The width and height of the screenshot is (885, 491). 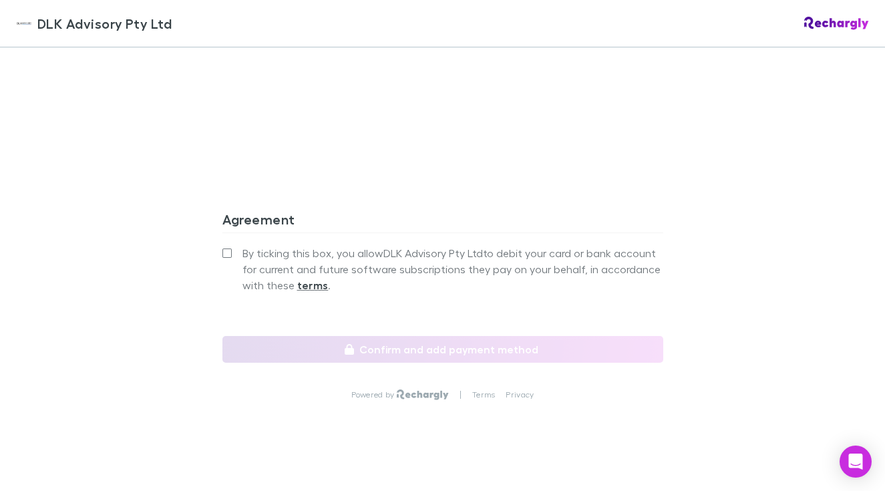 I want to click on span: DLK Advisory Pty Ltd, so click(x=104, y=23).